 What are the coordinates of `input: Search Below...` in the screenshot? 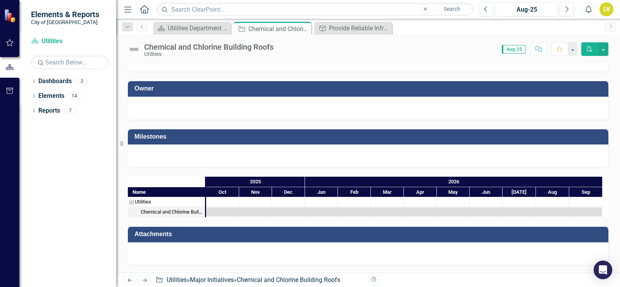 It's located at (70, 62).